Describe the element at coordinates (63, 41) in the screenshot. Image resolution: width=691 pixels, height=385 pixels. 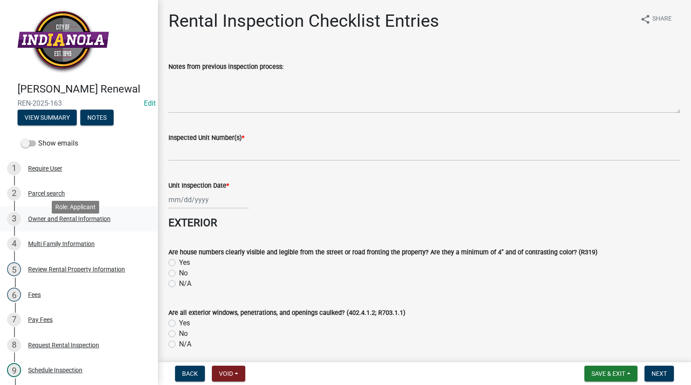
I see `img: City of Indianola, Iowa` at that location.